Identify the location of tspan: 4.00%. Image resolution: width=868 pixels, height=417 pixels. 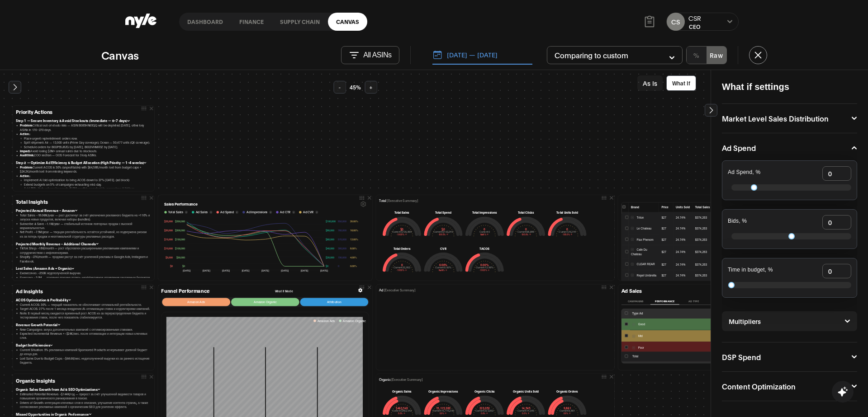
(354, 257).